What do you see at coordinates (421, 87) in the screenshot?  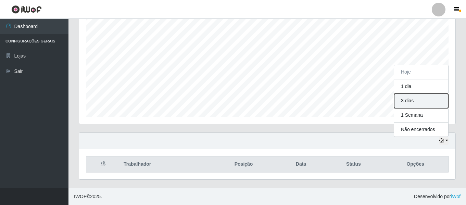 I see `button: 1 dia` at bounding box center [421, 87].